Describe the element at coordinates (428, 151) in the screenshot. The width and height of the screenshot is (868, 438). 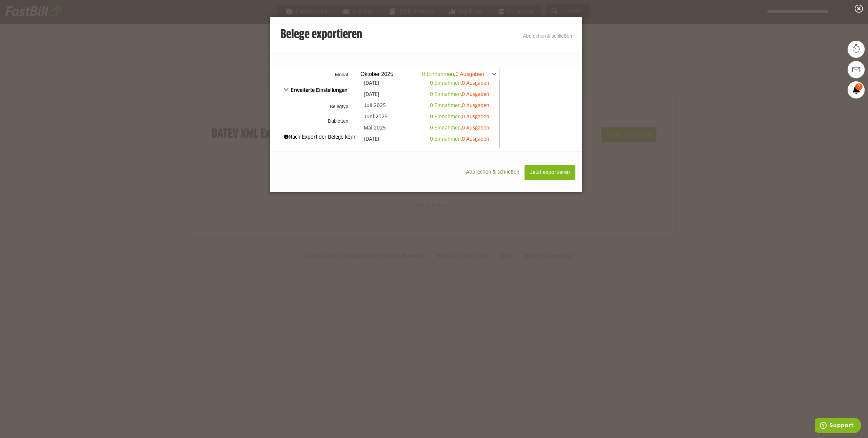
I see `a: März 2025` at that location.